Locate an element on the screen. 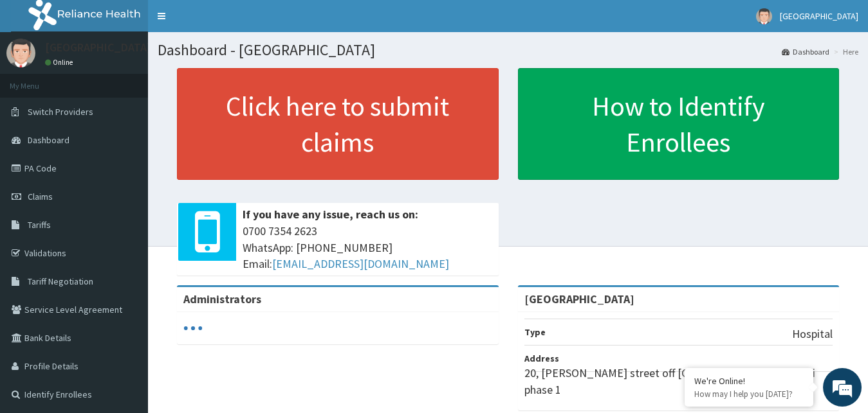 This screenshot has height=413, width=868. span: Tariff Negotiation is located at coordinates (60, 281).